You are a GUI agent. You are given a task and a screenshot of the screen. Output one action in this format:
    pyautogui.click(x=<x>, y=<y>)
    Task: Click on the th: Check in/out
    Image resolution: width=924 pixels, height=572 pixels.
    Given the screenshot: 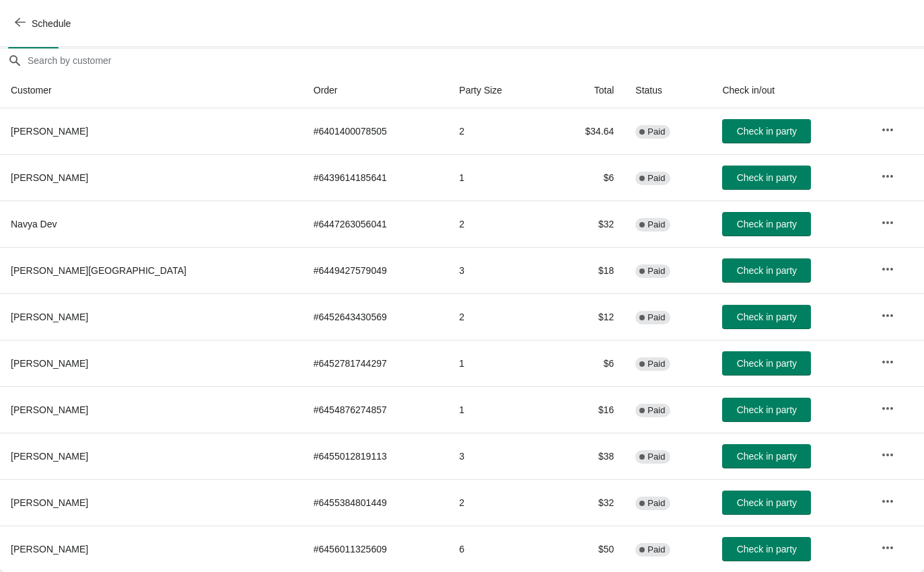 What is the action you would take?
    pyautogui.click(x=791, y=90)
    